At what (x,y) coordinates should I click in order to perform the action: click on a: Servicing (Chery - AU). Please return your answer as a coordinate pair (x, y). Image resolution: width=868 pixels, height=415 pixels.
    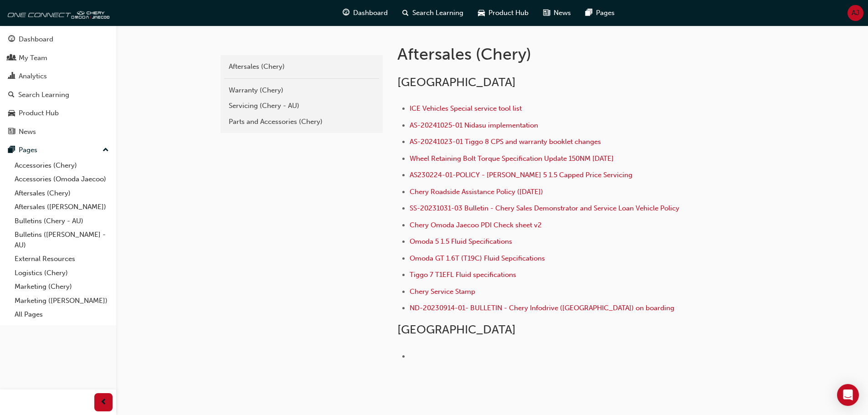
    Looking at the image, I should click on (302, 106).